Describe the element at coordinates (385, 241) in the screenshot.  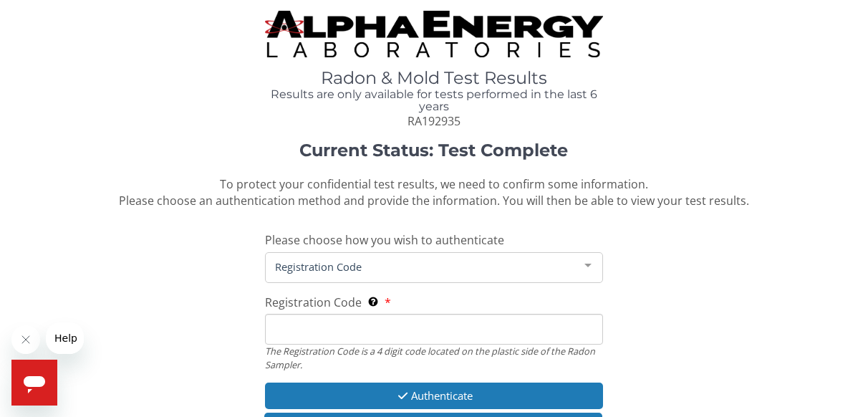
I see `span: Please choose how you wish to authenticate` at that location.